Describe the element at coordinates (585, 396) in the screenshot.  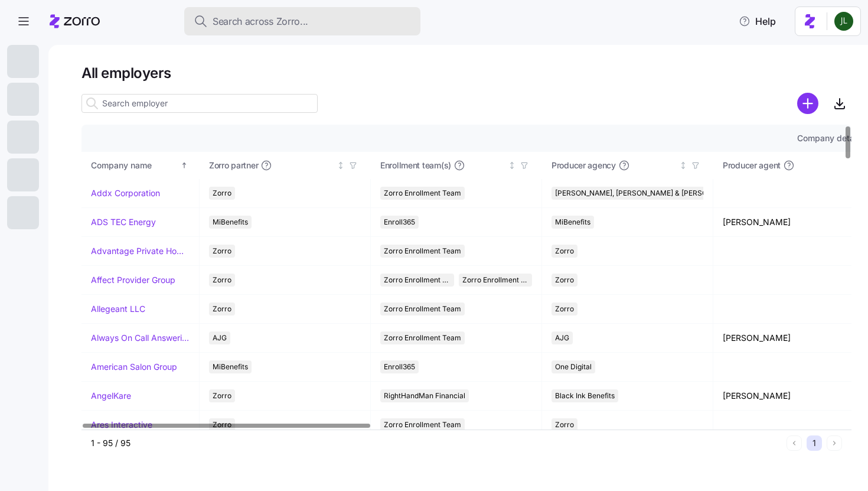
I see `span: Black Ink Benefits` at that location.